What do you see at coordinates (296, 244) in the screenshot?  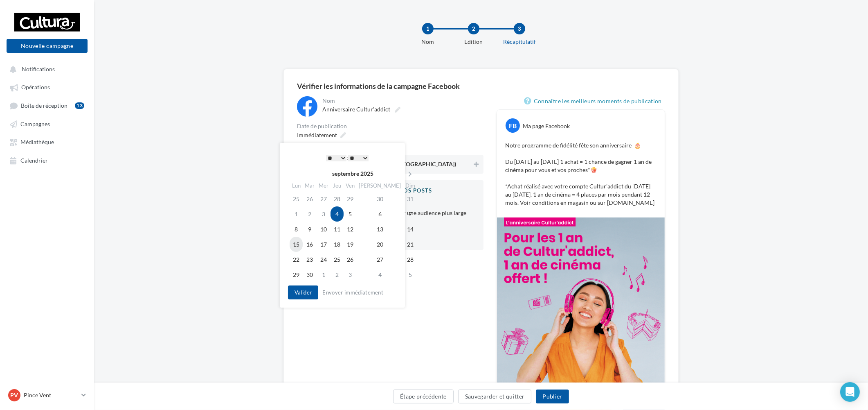 I see `td: 15` at bounding box center [296, 244].